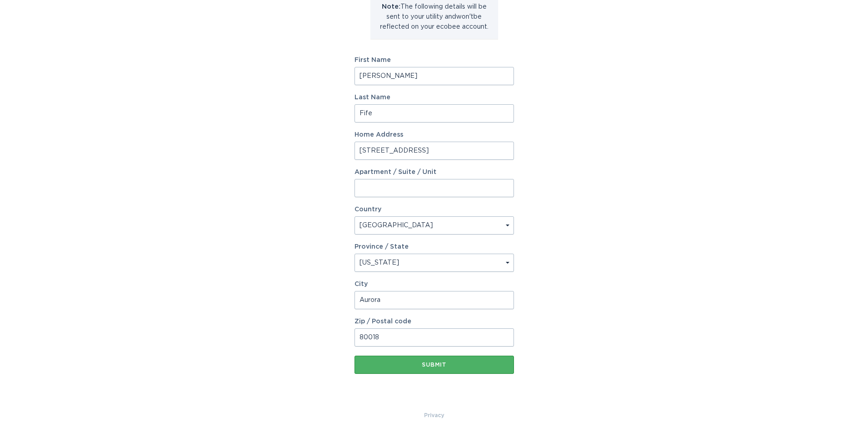  What do you see at coordinates (368, 209) in the screenshot?
I see `label: Country` at bounding box center [368, 209].